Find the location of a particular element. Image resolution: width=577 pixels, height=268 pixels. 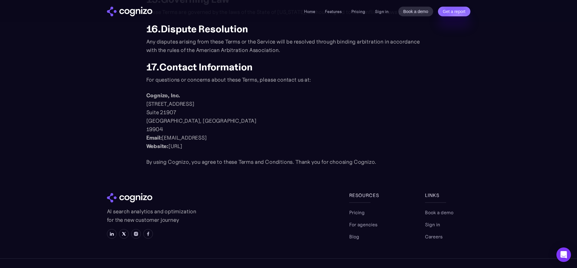

a: Blog is located at coordinates (354, 237).